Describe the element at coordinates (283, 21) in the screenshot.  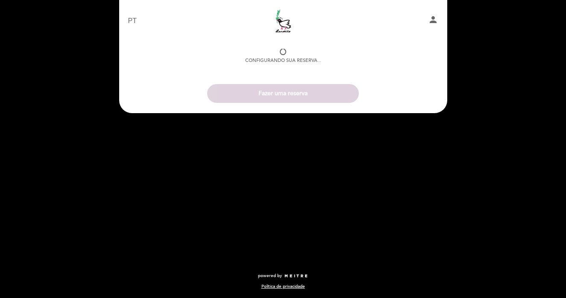
I see `a: Lardito` at that location.